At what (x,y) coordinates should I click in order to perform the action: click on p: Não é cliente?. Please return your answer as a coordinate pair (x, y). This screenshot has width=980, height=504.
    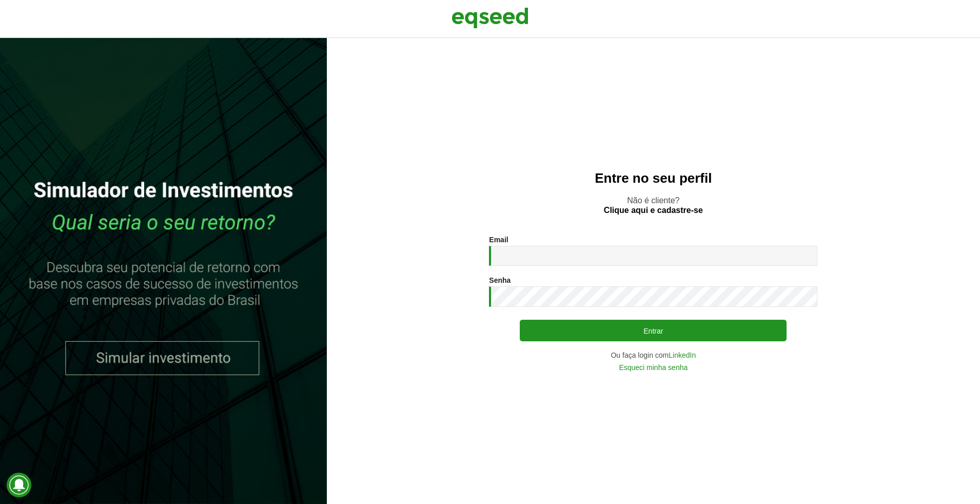
    Looking at the image, I should click on (654, 205).